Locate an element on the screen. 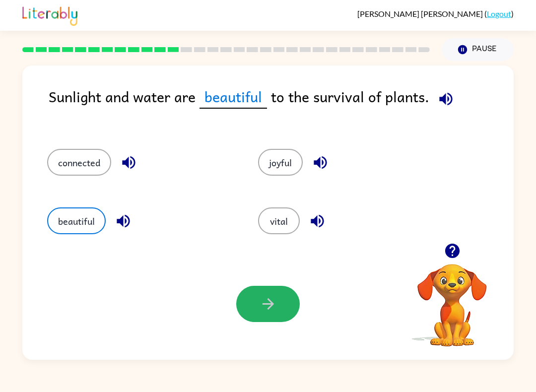  video: Your browser must support playing .mp4 files to use Literably. Please try using another browser. is located at coordinates (452, 298).